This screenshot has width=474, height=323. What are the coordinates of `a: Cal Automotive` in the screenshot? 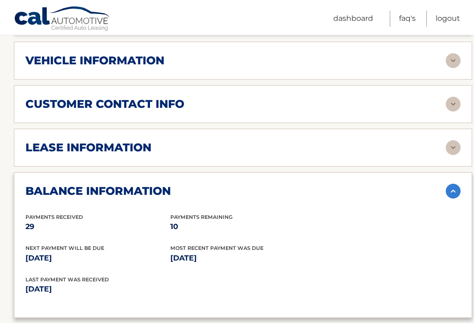 It's located at (62, 19).